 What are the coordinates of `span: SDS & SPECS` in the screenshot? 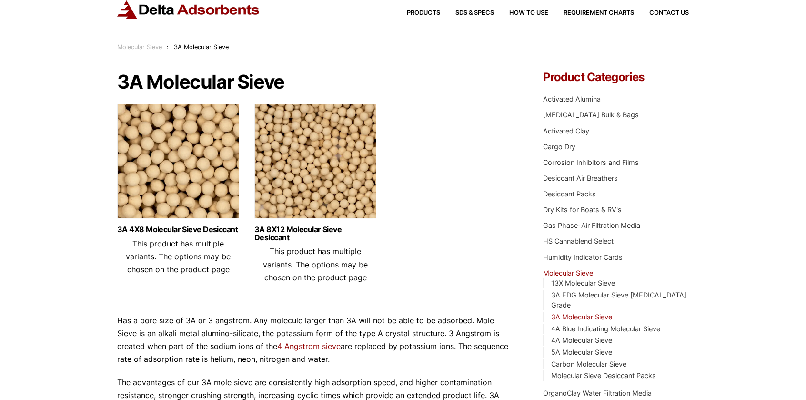 It's located at (475, 13).